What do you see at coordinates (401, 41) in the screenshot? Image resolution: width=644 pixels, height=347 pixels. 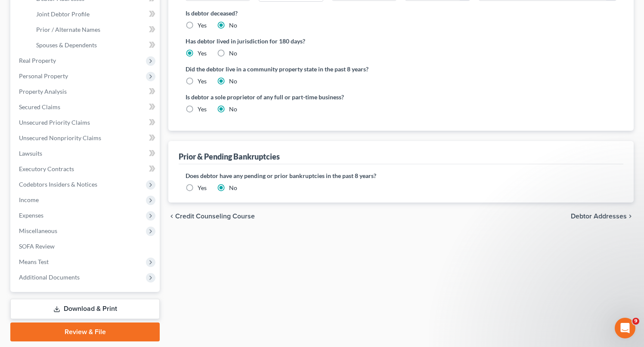 I see `label: Has debtor lived in jurisdiction for 180 days?` at bounding box center [401, 41].